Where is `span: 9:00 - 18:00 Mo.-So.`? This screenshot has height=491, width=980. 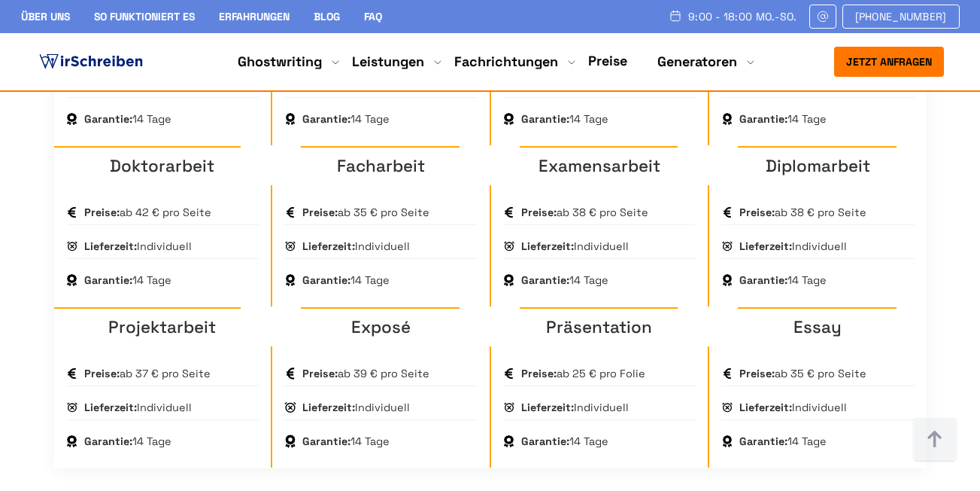 span: 9:00 - 18:00 Mo.-So. is located at coordinates (743, 17).